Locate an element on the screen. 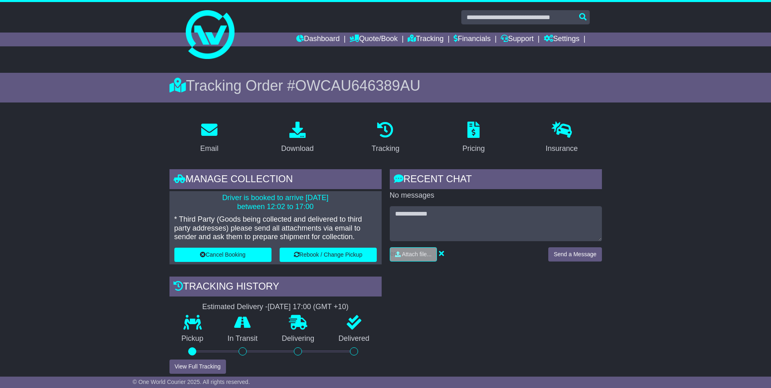  a: Financials is located at coordinates (472, 39).